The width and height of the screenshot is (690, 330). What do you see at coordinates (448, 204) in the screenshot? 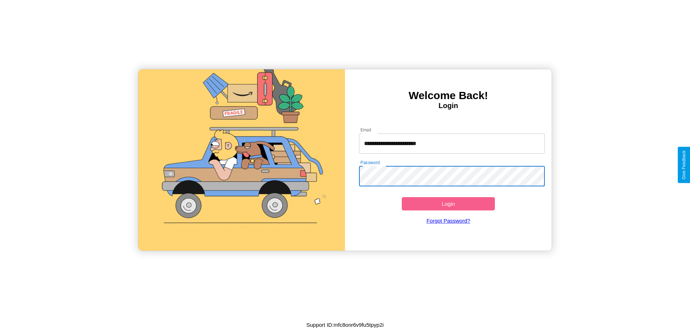
I see `button: Login` at bounding box center [448, 204].